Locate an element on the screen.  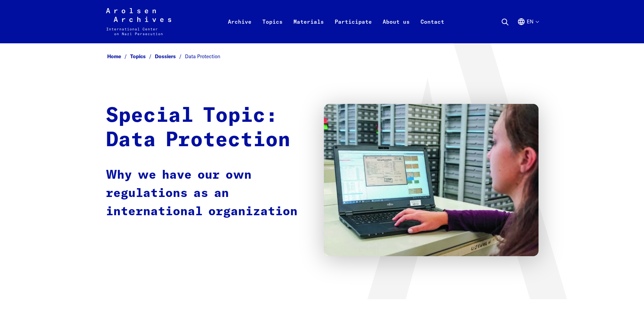
a: Dossiers is located at coordinates (170, 56).